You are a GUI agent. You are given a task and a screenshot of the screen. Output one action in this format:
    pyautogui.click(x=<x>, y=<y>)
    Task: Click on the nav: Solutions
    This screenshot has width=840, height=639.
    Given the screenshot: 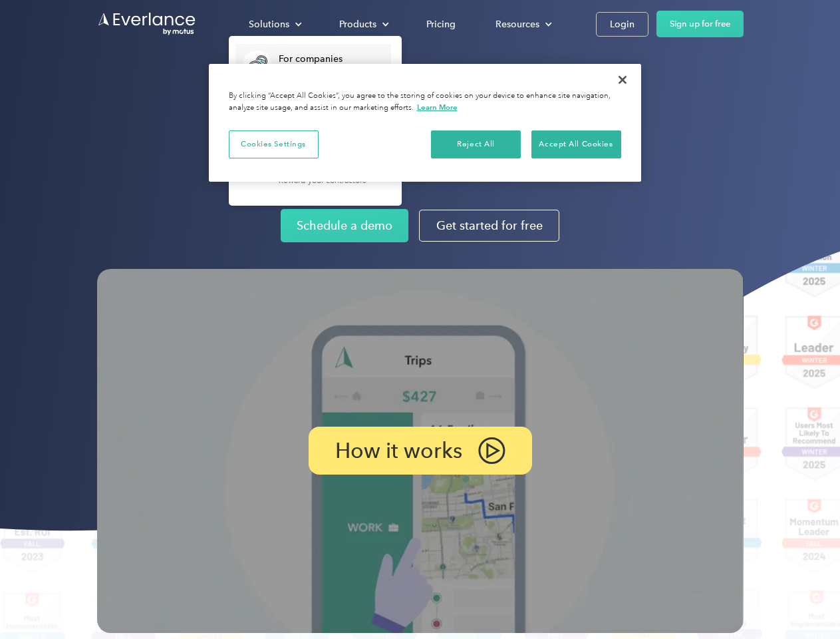 What is the action you would take?
    pyautogui.click(x=315, y=120)
    